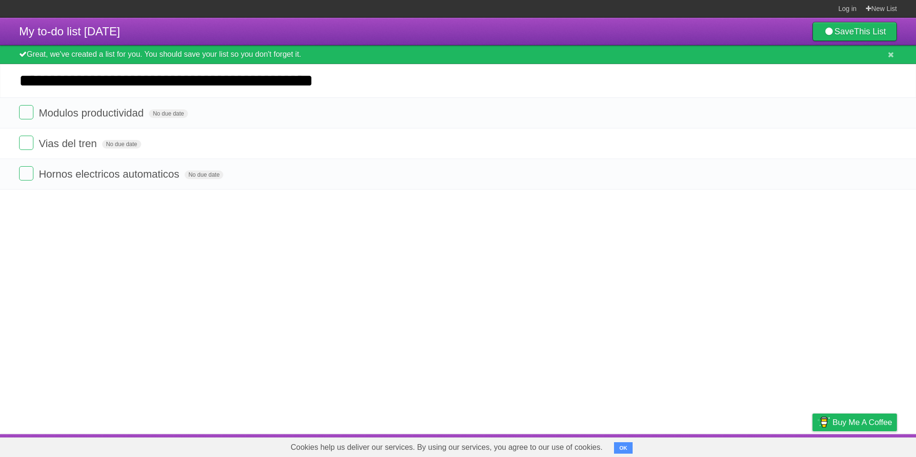  I want to click on a: SaveThis List, so click(854, 31).